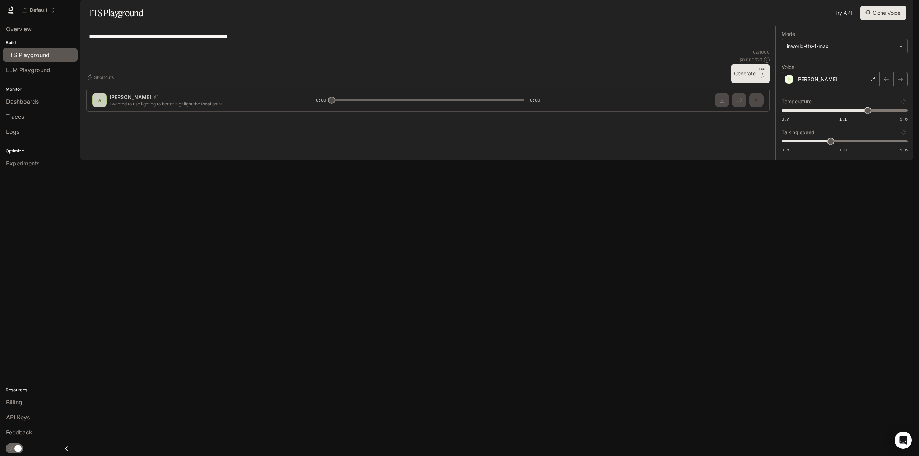 Image resolution: width=919 pixels, height=456 pixels. I want to click on p: Model, so click(788, 34).